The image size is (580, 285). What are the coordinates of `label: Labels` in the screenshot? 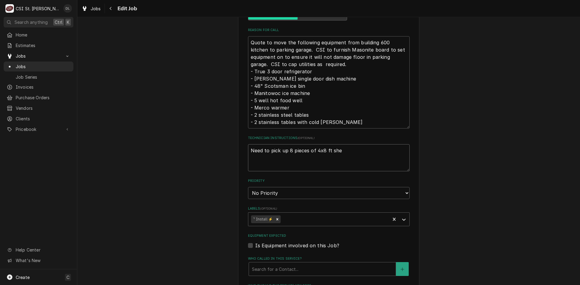 It's located at (328, 209).